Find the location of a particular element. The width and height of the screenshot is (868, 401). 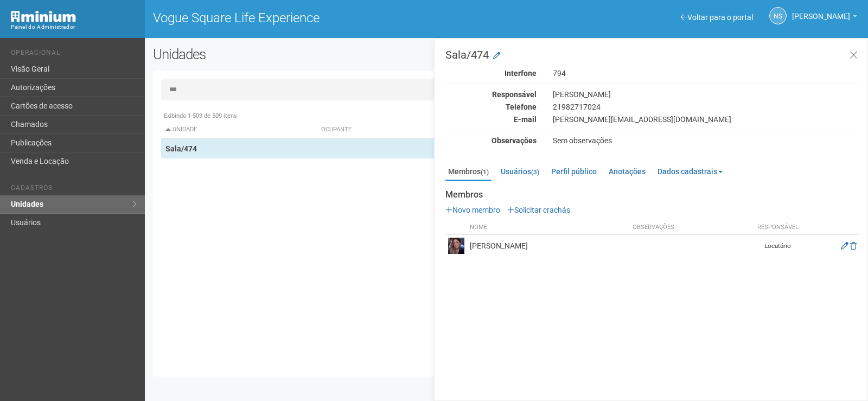

img: user.png is located at coordinates (456, 246).